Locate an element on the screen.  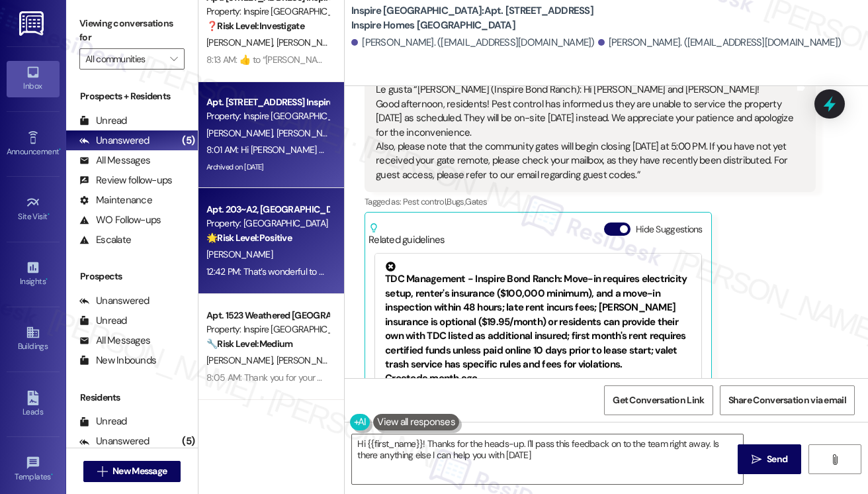
span: Bugs , is located at coordinates (455, 202).